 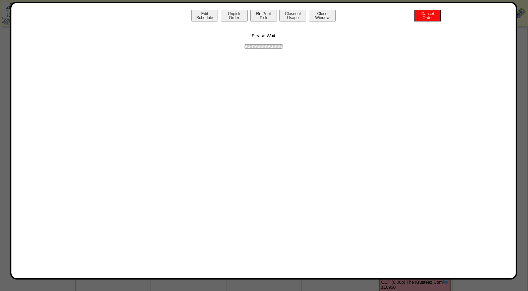 What do you see at coordinates (264, 36) in the screenshot?
I see `div: Please Wait` at bounding box center [264, 36].